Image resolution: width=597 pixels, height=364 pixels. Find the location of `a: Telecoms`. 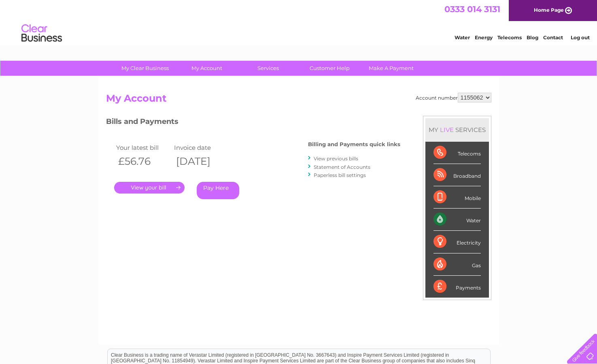

a: Telecoms is located at coordinates (509, 37).